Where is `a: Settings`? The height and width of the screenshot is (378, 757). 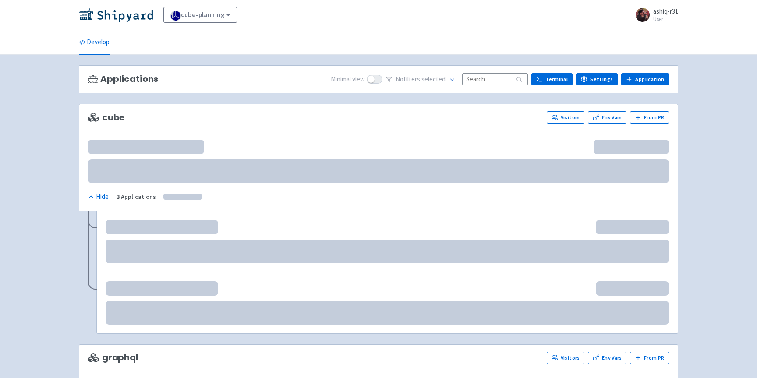
a: Settings is located at coordinates (597, 79).